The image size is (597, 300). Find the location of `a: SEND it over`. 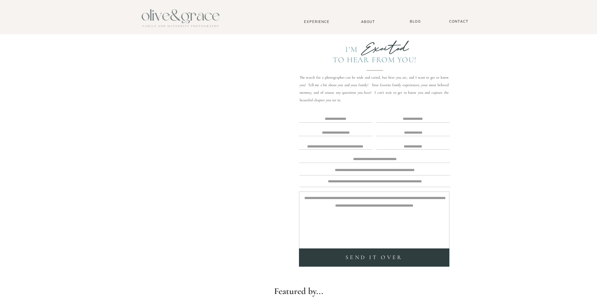

a: SEND it over is located at coordinates (374, 258).